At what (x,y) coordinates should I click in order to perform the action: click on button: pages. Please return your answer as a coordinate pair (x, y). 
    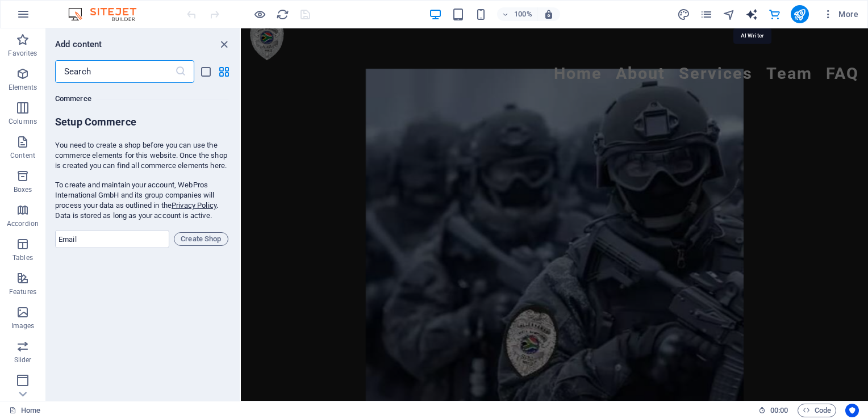
    Looking at the image, I should click on (707, 14).